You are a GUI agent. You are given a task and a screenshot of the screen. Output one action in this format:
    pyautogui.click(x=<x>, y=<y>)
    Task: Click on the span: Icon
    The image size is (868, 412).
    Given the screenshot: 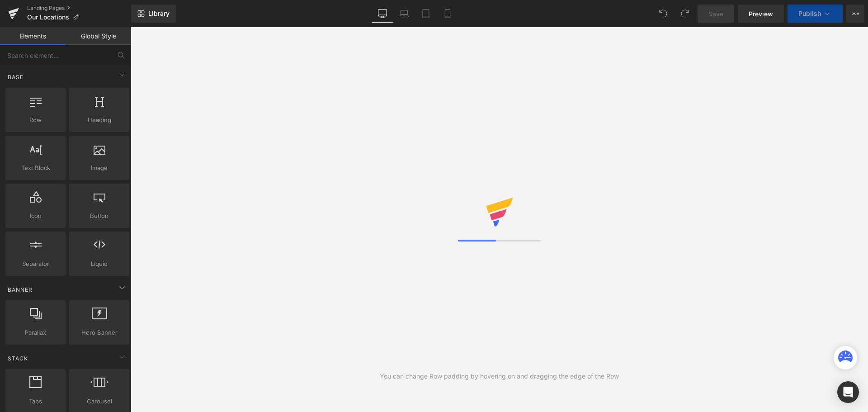 What is the action you would take?
    pyautogui.click(x=35, y=215)
    